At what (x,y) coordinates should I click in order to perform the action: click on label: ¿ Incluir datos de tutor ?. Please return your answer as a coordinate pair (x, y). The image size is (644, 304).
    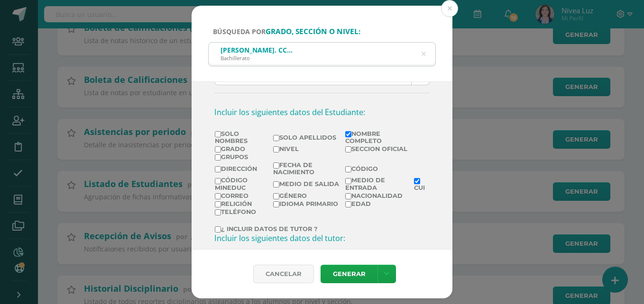
    Looking at the image, I should click on (266, 228).